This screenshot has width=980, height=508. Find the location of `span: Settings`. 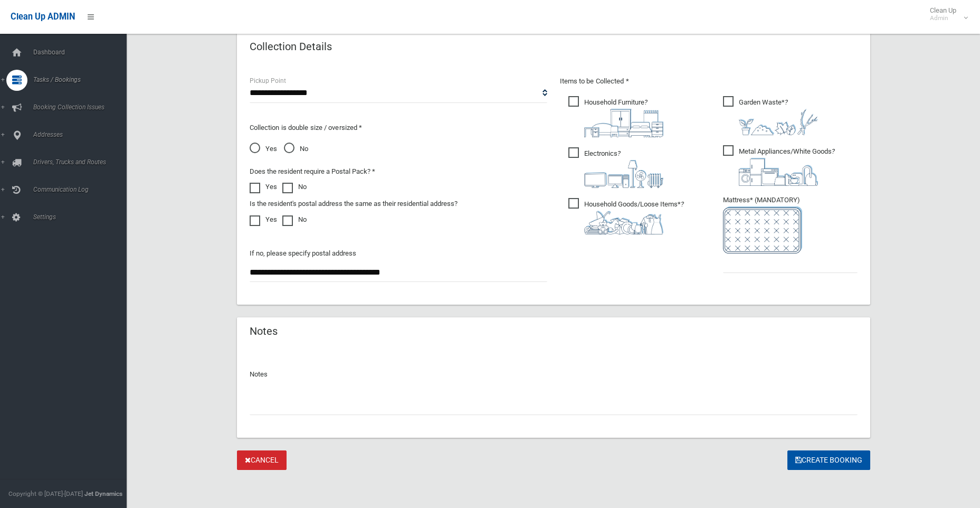

span: Settings is located at coordinates (83, 217).